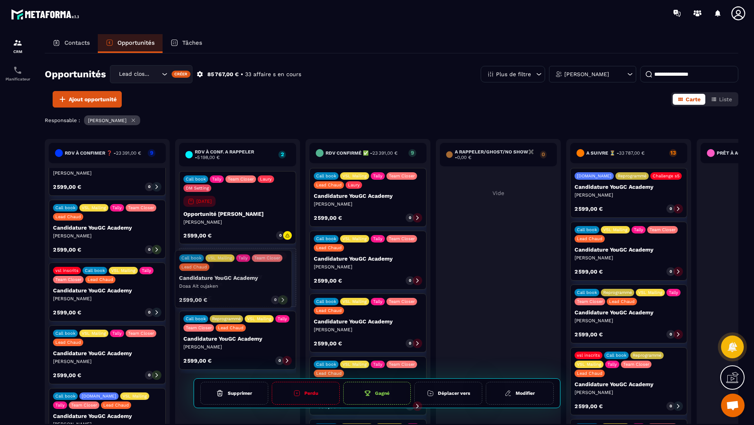 Image resolution: width=754 pixels, height=425 pixels. What do you see at coordinates (134, 74) in the screenshot?
I see `span: Lead closing` at bounding box center [134, 74].